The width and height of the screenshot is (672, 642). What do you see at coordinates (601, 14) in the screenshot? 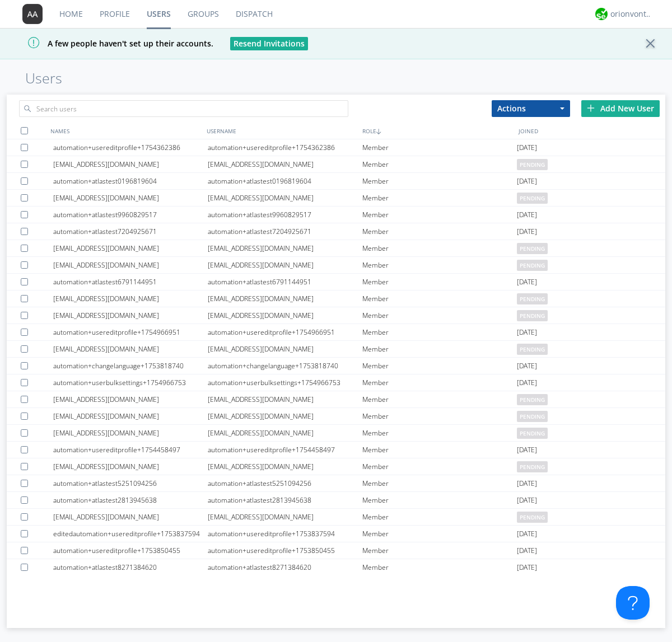
I see `img: 29d36aed6fa347d5a1537e7736e6aa13` at bounding box center [601, 14].